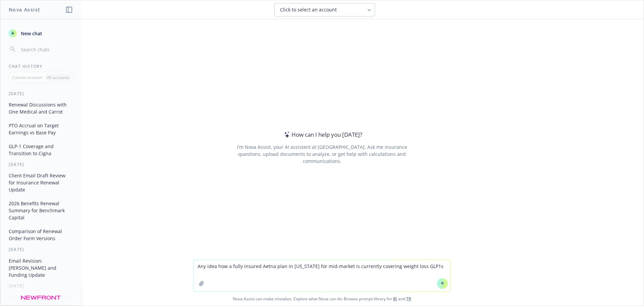 The width and height of the screenshot is (644, 306). I want to click on button: New chat, so click(41, 33).